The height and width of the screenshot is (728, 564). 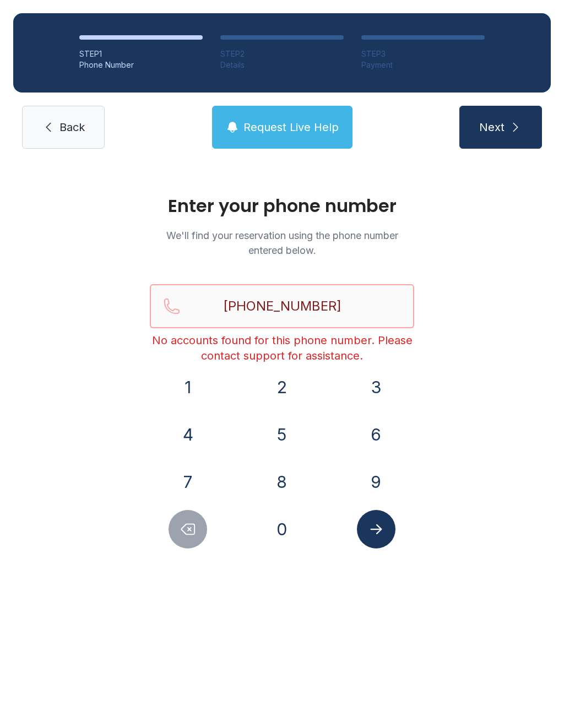 I want to click on button: 3, so click(x=376, y=387).